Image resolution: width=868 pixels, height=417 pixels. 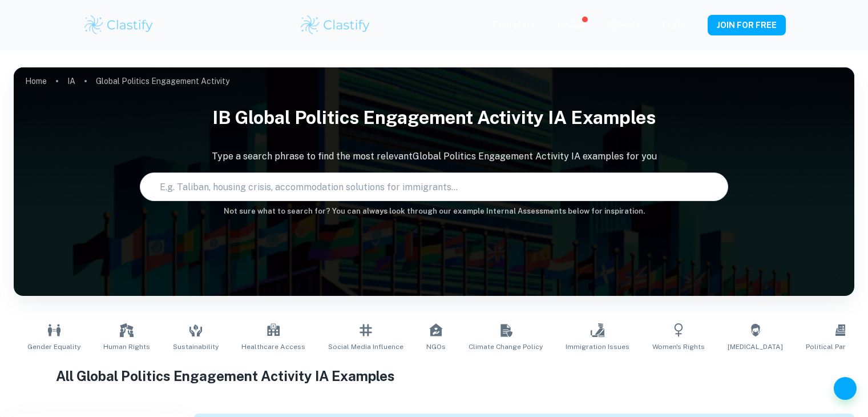 I want to click on span: Human Rights, so click(x=127, y=347).